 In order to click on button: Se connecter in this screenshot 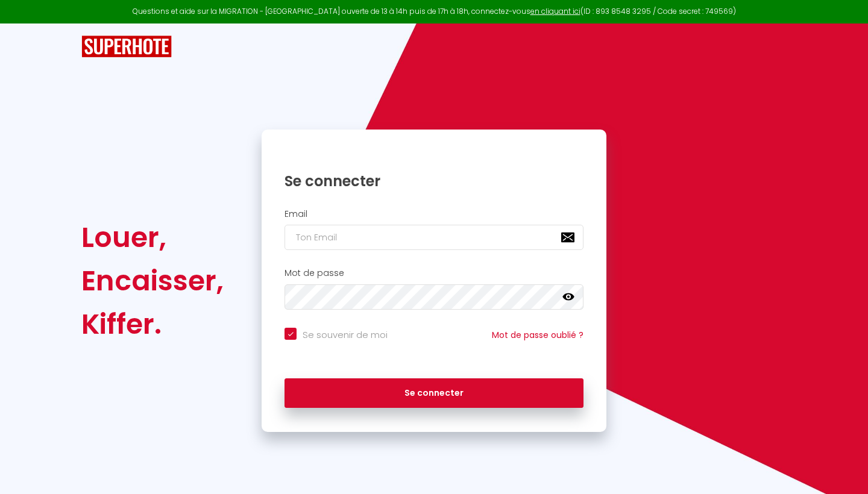, I will do `click(434, 394)`.